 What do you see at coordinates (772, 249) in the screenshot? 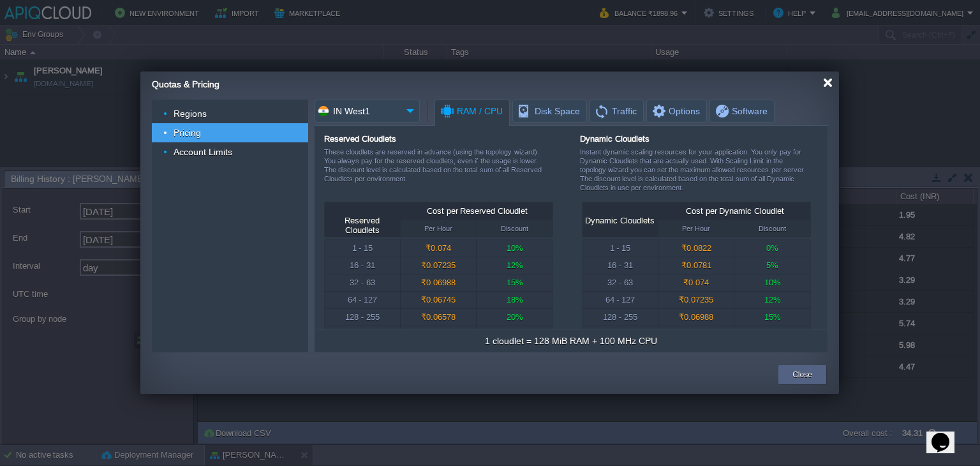
I see `div: 0%` at bounding box center [772, 249].